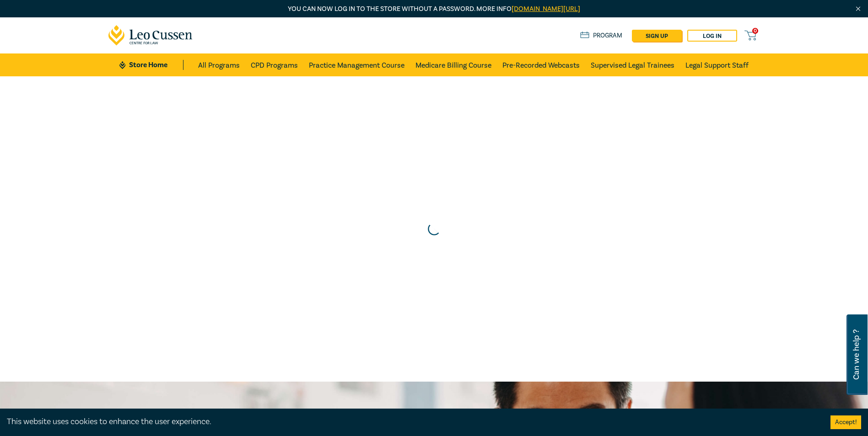  I want to click on span: Can we help ?, so click(856, 355).